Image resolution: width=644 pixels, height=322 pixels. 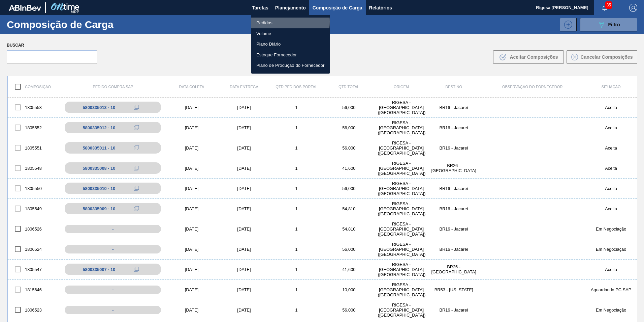 I want to click on li: Estoque Fornecedor, so click(x=290, y=55).